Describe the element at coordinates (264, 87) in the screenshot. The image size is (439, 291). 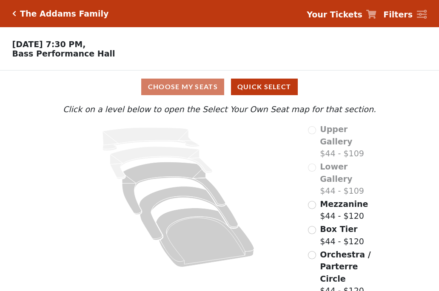
I see `button: Quick Select` at that location.